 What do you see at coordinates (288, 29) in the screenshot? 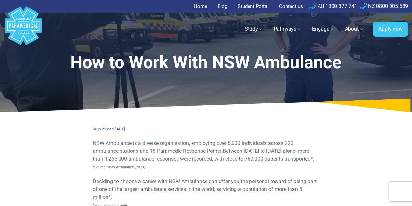
I see `a: Pathways` at bounding box center [288, 29].